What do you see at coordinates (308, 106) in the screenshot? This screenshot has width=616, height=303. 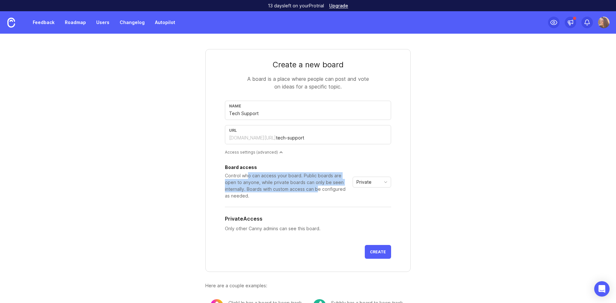 I see `div: Name` at bounding box center [308, 106].